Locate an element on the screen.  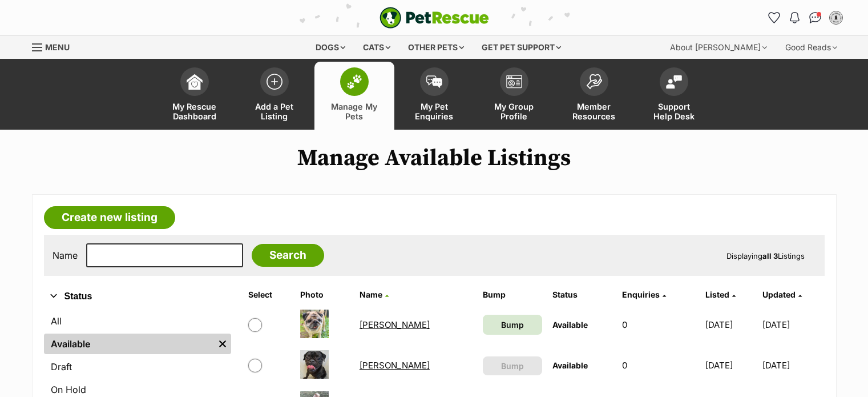
label: Name is located at coordinates (65, 255).